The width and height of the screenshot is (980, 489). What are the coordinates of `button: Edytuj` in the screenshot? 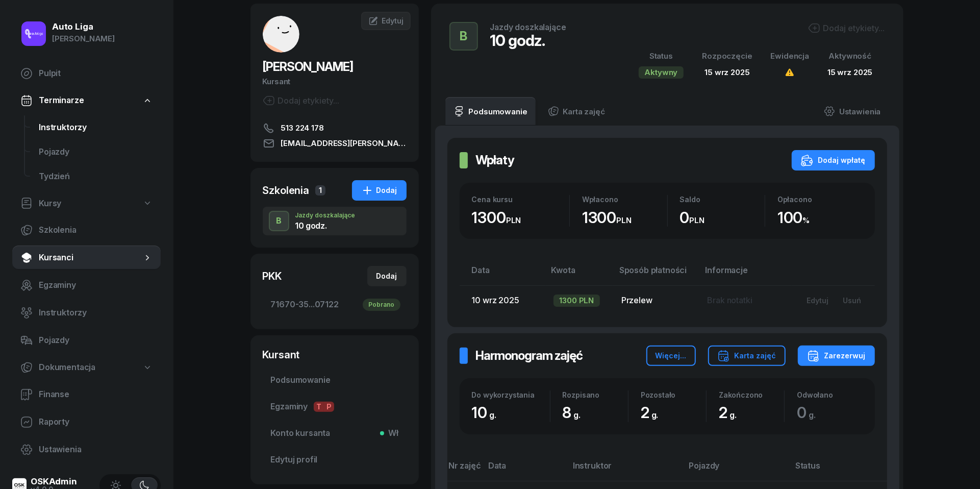 It's located at (818, 300).